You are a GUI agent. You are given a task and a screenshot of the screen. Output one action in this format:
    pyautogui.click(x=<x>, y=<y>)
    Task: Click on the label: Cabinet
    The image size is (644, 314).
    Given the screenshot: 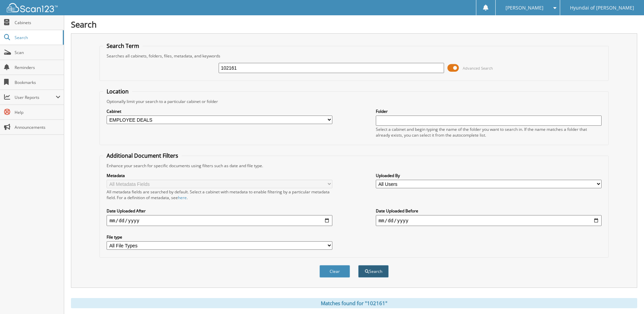 What is the action you would take?
    pyautogui.click(x=219, y=111)
    